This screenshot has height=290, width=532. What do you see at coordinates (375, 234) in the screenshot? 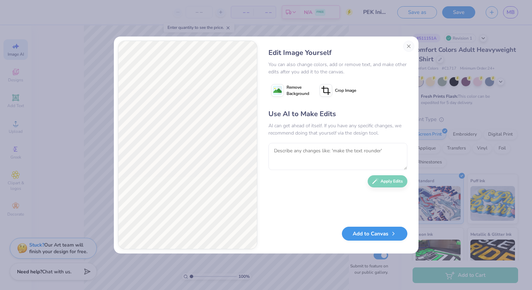
I see `button: Add to Canvas` at bounding box center [375, 234].